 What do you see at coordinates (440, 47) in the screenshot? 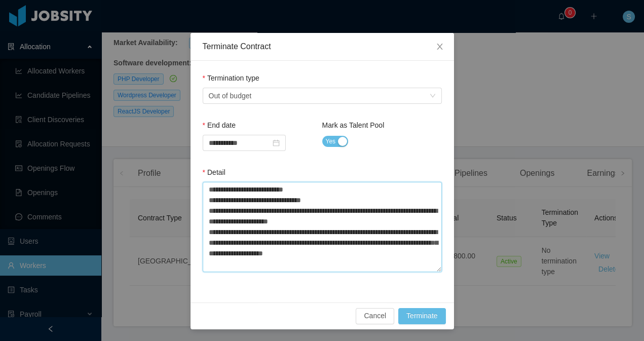
I see `i: icon: close` at bounding box center [440, 47].